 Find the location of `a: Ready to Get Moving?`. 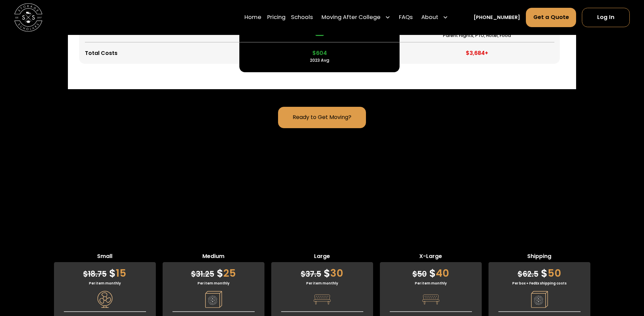

a: Ready to Get Moving? is located at coordinates (322, 117).